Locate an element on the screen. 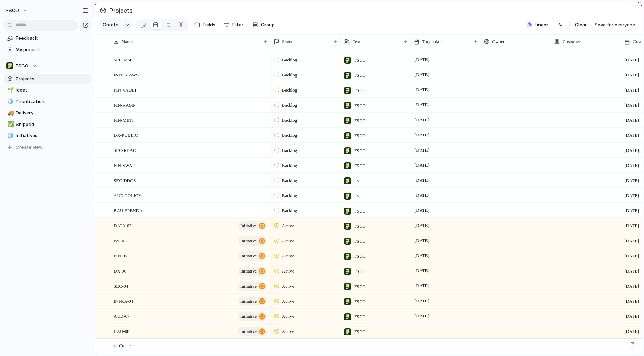  button: Linear is located at coordinates (537, 25).